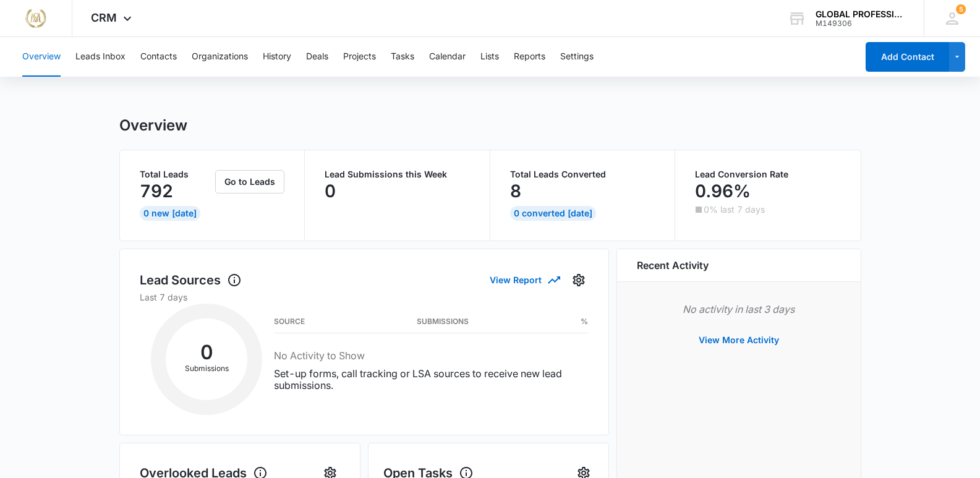 This screenshot has height=478, width=980. Describe the element at coordinates (961, 10) in the screenshot. I see `div: notifications count` at that location.